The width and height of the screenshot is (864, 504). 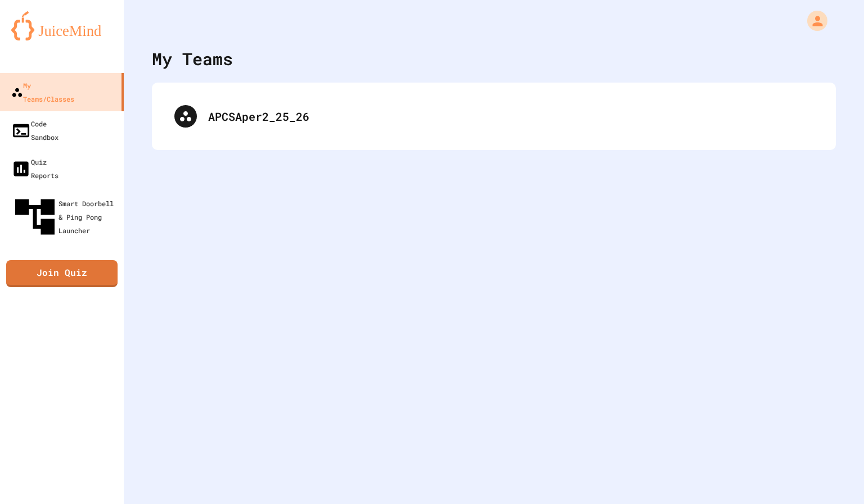 What do you see at coordinates (62, 274) in the screenshot?
I see `a: Join Quiz` at bounding box center [62, 274].